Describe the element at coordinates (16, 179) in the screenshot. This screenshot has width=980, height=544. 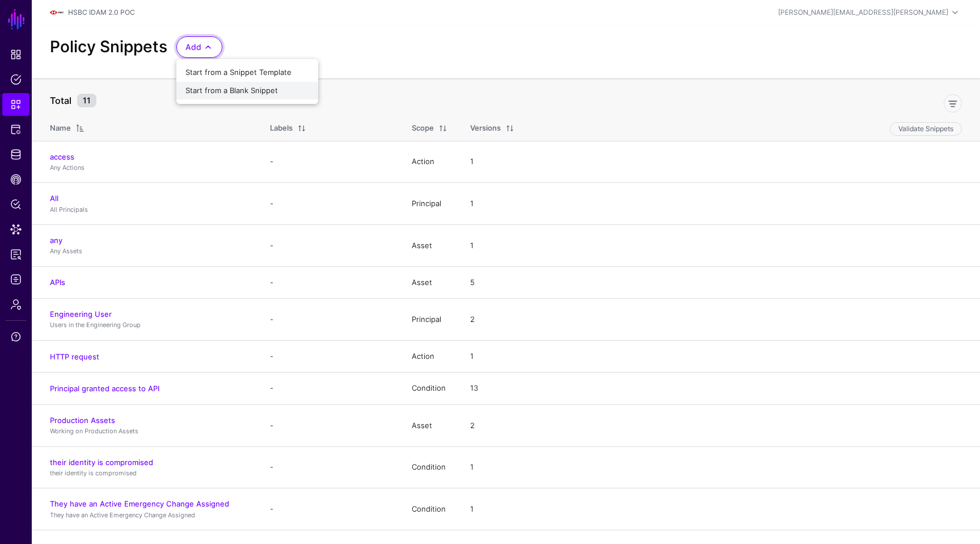
I see `a: CAEP Hub` at that location.